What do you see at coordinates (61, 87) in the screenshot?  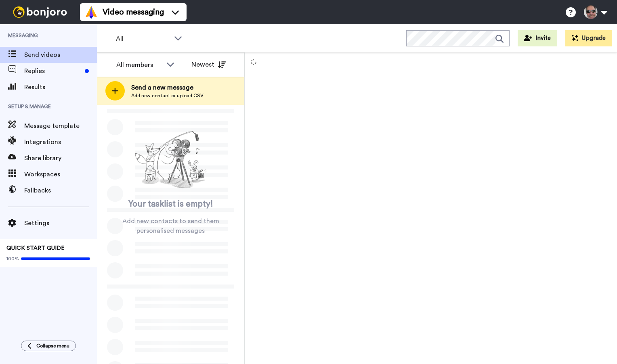 I see `span: Results` at bounding box center [61, 87].